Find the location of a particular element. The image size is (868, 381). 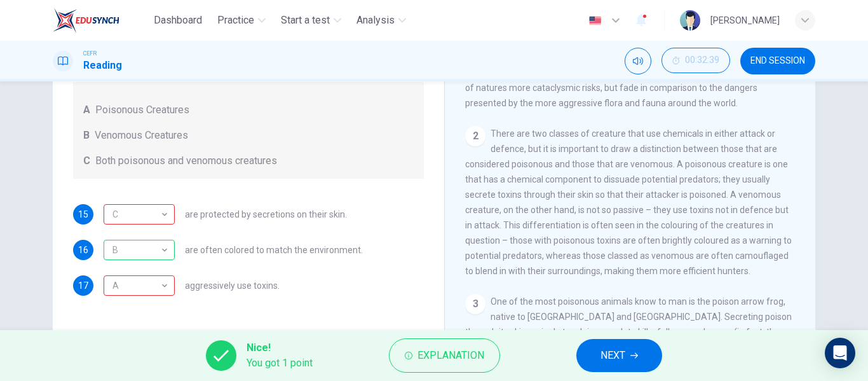

span: You got 1 point is located at coordinates (280, 363).